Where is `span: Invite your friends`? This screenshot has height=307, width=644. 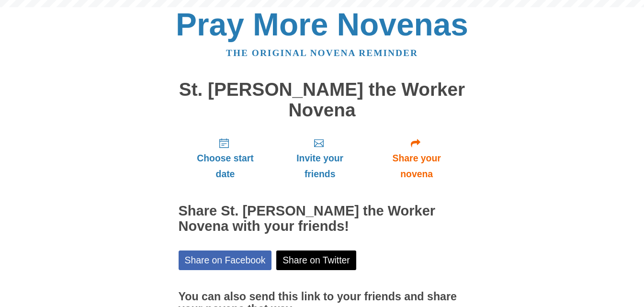
span: Invite your friends is located at coordinates (320, 166).